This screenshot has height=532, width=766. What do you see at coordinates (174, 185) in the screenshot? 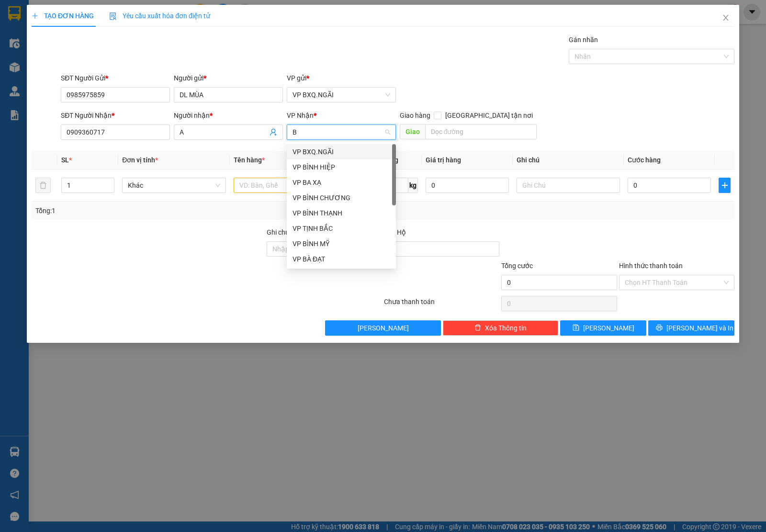
I see `span: Khác` at bounding box center [174, 185].